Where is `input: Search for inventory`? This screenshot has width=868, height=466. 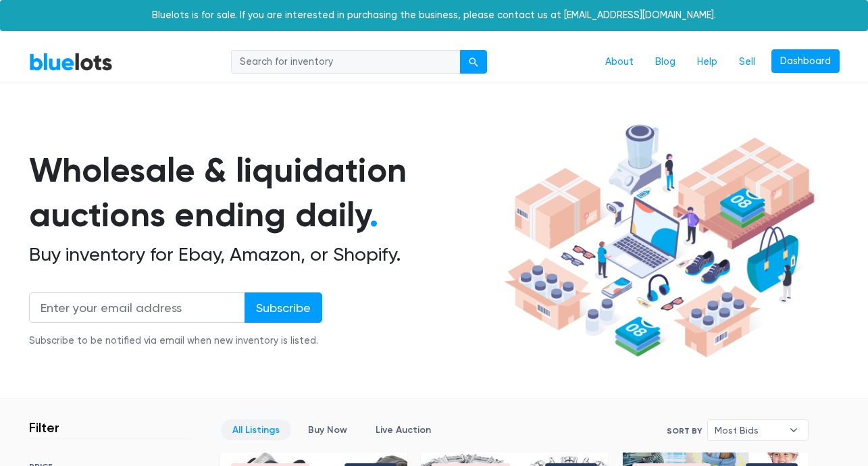 input: Search for inventory is located at coordinates (346, 62).